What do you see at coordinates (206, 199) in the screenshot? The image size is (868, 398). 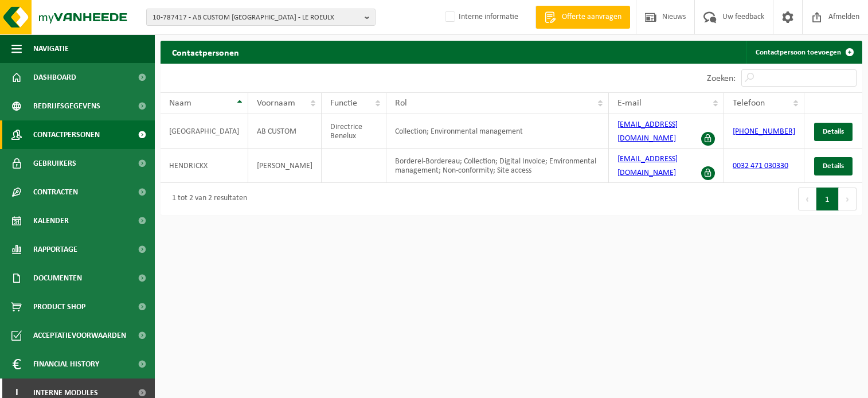 I see `div: 1 tot 2 van 2 resultaten` at bounding box center [206, 199].